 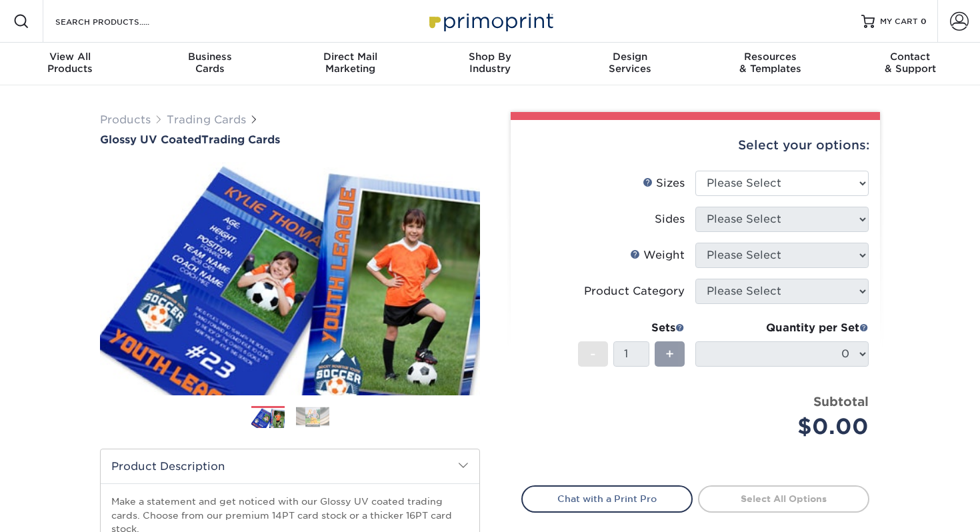 I want to click on a: Products, so click(x=125, y=119).